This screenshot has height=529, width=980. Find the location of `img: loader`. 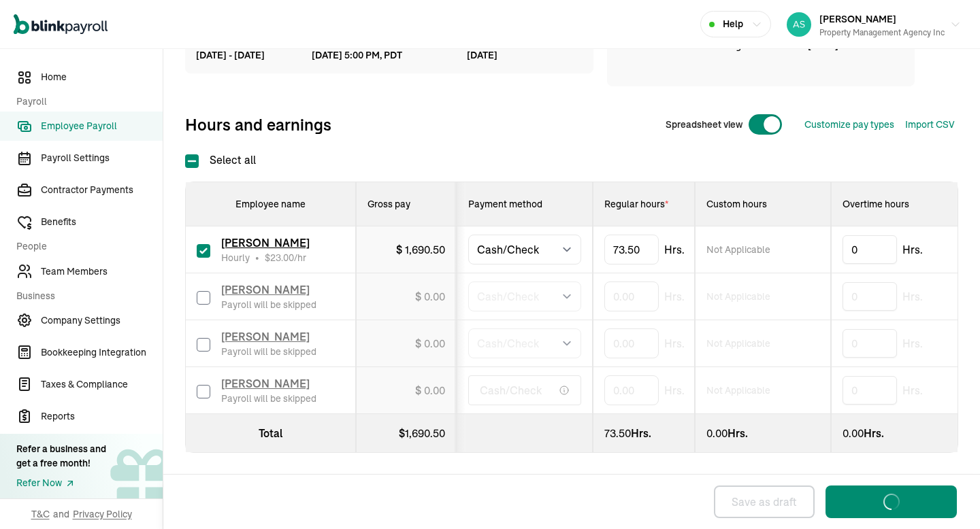

img: loader is located at coordinates (890, 501).